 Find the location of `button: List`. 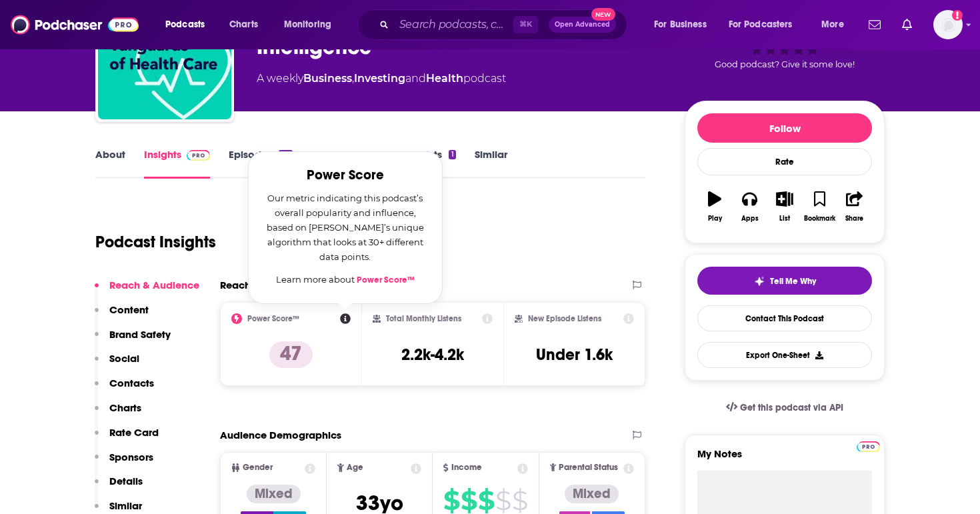

button: List is located at coordinates (785, 207).